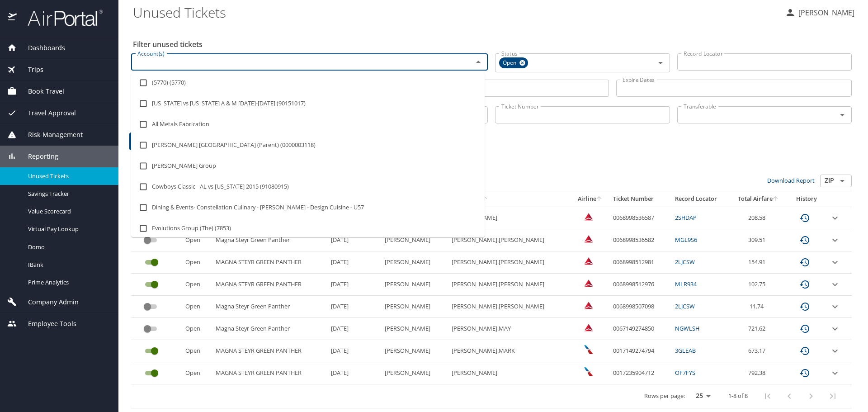  I want to click on button: Open, so click(842, 115).